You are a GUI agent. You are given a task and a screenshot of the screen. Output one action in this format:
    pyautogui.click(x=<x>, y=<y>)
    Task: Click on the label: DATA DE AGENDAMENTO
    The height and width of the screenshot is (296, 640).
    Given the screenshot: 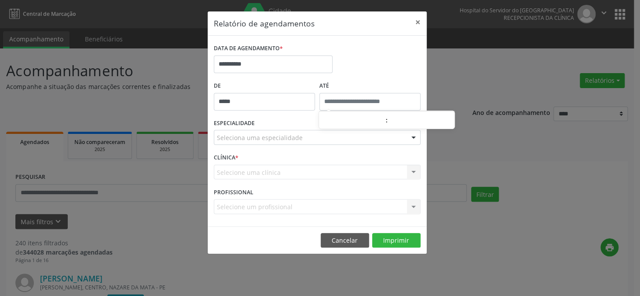 What is the action you would take?
    pyautogui.click(x=248, y=48)
    